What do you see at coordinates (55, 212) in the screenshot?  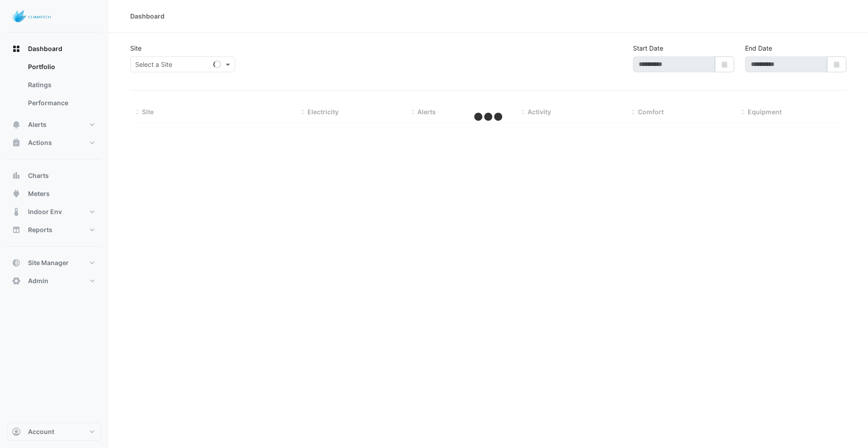 I see `button: Indoor Env` at bounding box center [55, 212].